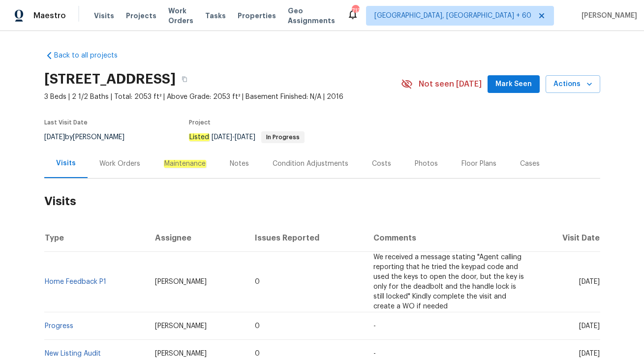 This screenshot has width=644, height=363. Describe the element at coordinates (223, 97) in the screenshot. I see `span: 3 Beds | 2 1/2 Baths | Total: 2053 ft² | Above Grade: 2053 ft² | Basement Finished: N/A | 2016` at that location.